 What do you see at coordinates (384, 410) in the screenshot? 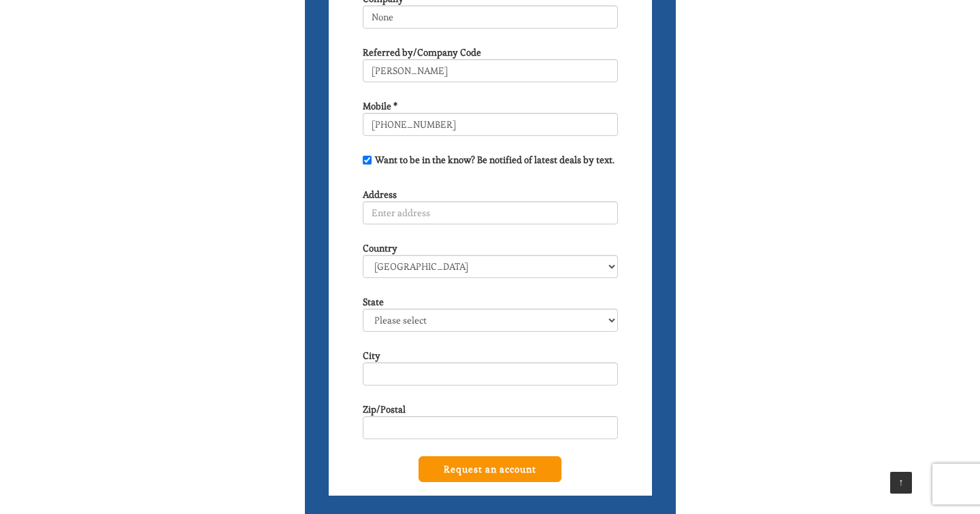
I see `label: Zip/Postal` at bounding box center [384, 410].